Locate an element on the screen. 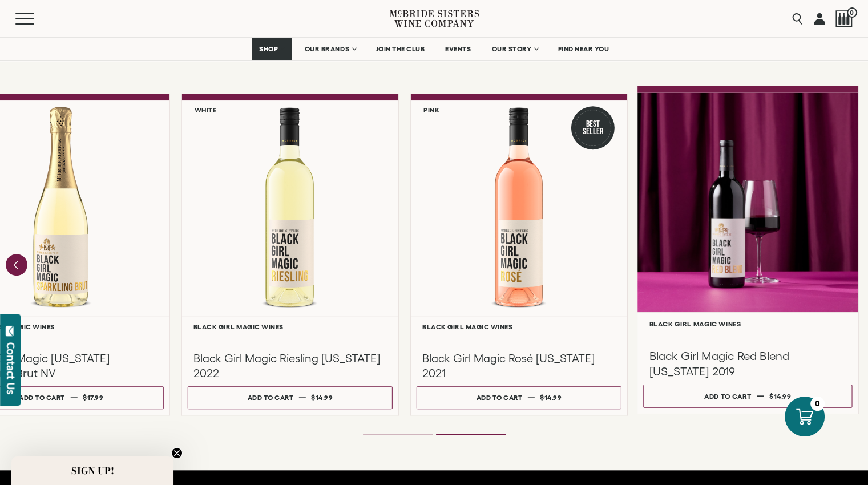 The image size is (868, 485). span: $17.99 is located at coordinates (93, 397).